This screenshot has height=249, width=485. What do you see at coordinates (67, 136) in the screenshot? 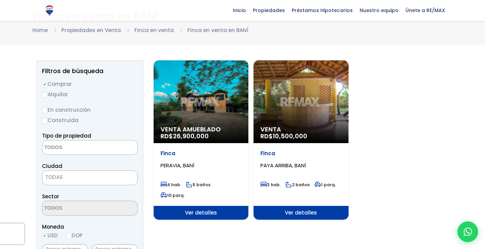
I see `span: Tipo de propiedad` at bounding box center [67, 136].